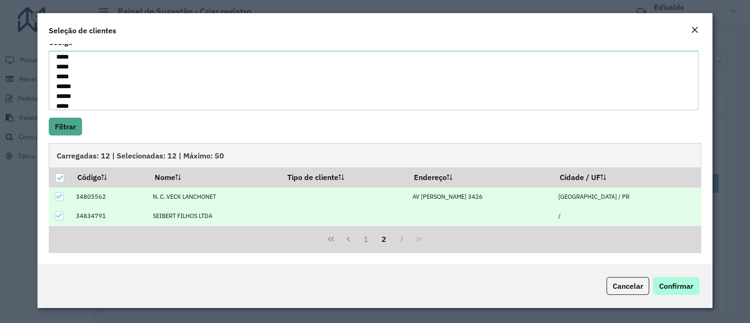 The width and height of the screenshot is (750, 323). Describe the element at coordinates (109, 177) in the screenshot. I see `th: Código` at that location.